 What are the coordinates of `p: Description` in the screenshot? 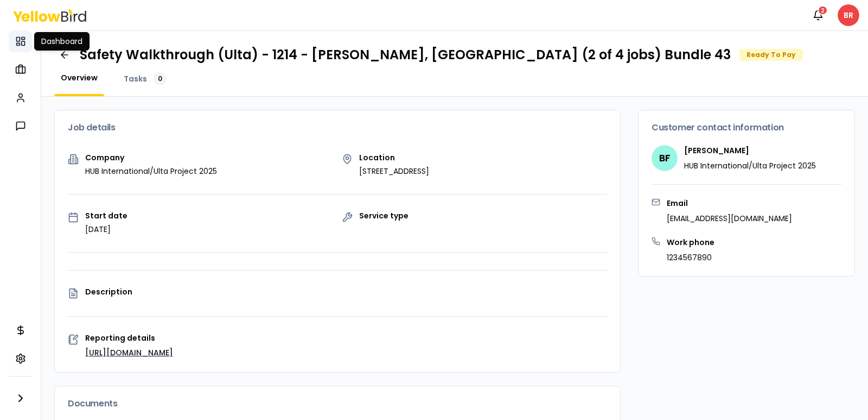 It's located at (346, 292).